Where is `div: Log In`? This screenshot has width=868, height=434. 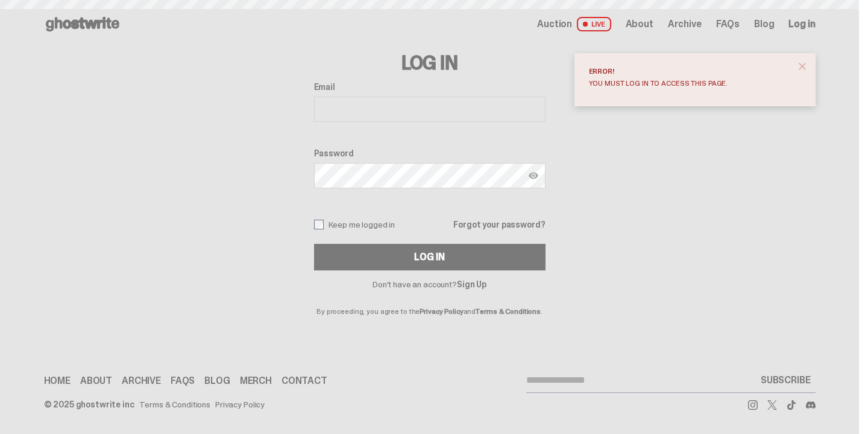
div: Log In is located at coordinates (429, 257).